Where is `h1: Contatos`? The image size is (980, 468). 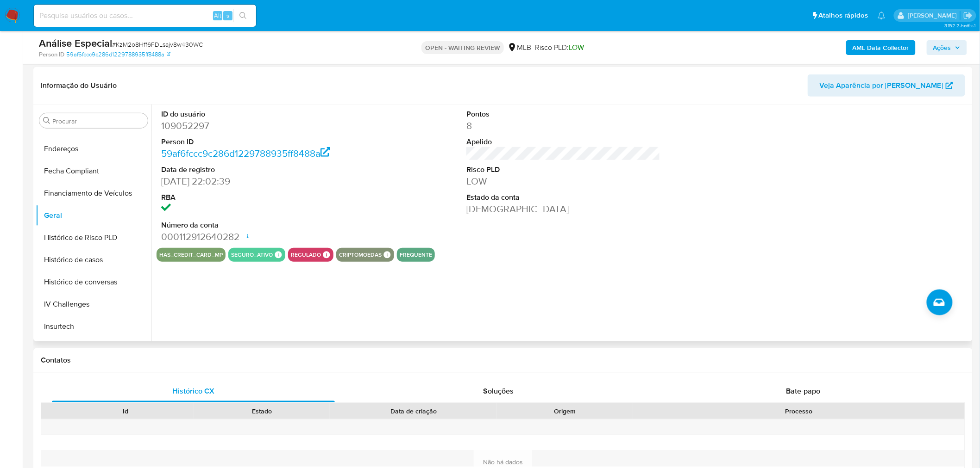
h1: Contatos is located at coordinates (503, 361).